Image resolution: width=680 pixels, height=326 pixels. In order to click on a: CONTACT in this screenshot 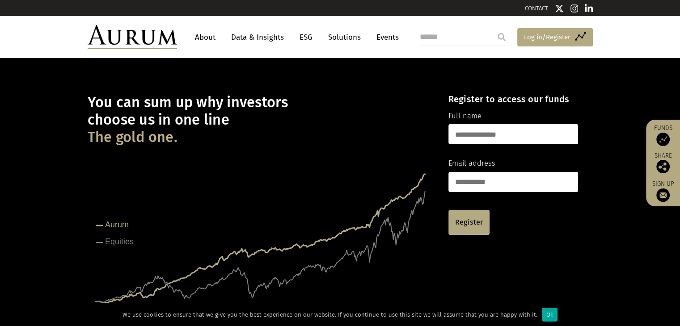, I will do `click(536, 8)`.